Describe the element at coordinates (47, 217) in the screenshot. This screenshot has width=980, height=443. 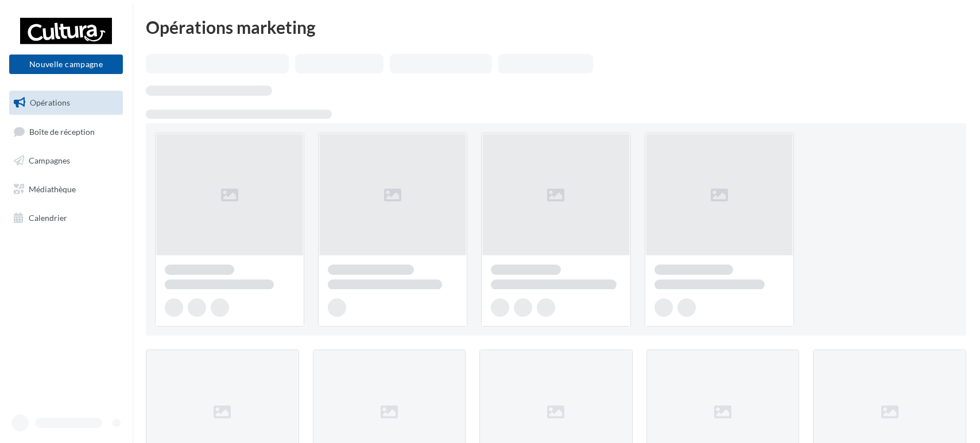
I see `span: Calendrier` at that location.